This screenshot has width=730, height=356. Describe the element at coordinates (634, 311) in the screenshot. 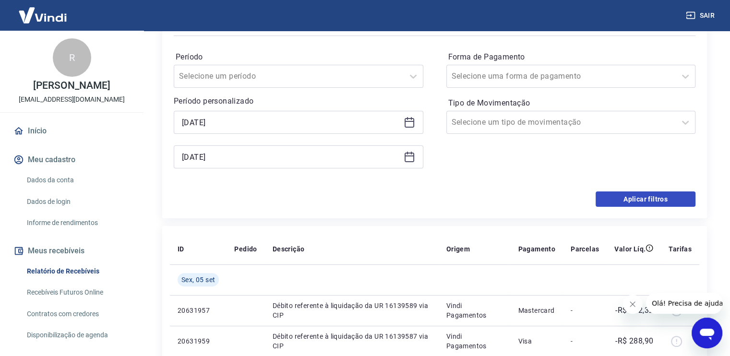

I see `p: -R$ 292,32` at that location.